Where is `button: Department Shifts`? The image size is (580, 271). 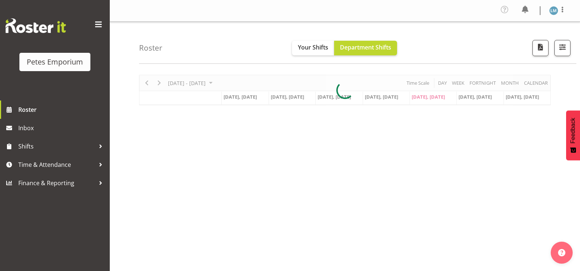 button: Department Shifts is located at coordinates (366, 48).